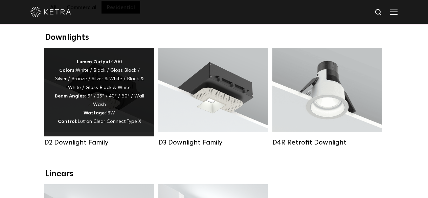  Describe the element at coordinates (327, 97) in the screenshot. I see `a: D4R Retrofit Downlight Lumen Output:800Colors:White / BlackBeam Angles:15° / 25° / 40° / 60°Watta...` at that location.